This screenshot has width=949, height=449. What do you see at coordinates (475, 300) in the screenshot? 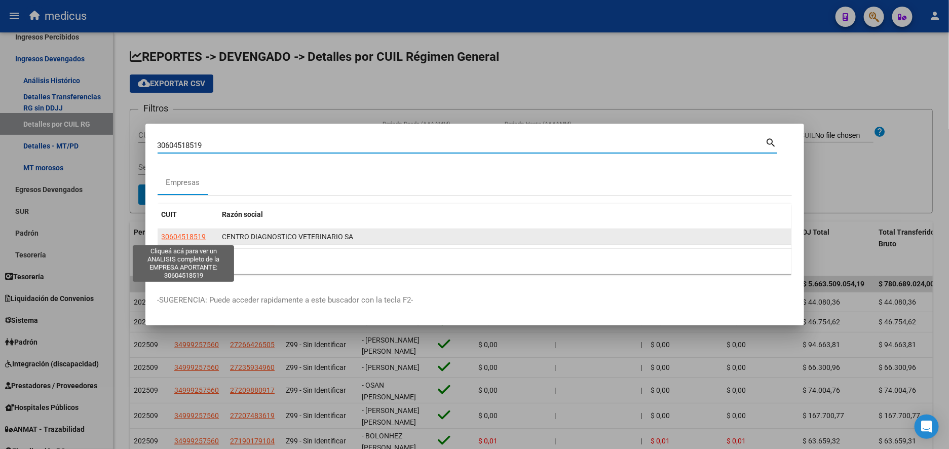
I see `p: -SUGERENCIA: Puede acceder rapidamente a este buscador con la tecla F2-` at bounding box center [475, 300].